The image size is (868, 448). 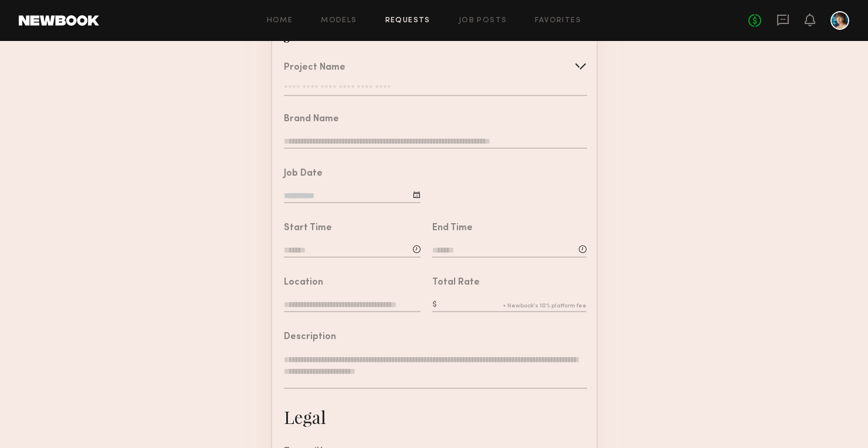 I want to click on div: Total Rate, so click(x=456, y=283).